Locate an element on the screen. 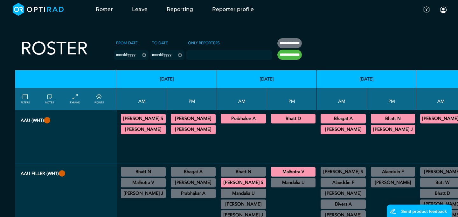  a: show/hide notes is located at coordinates (49, 99).